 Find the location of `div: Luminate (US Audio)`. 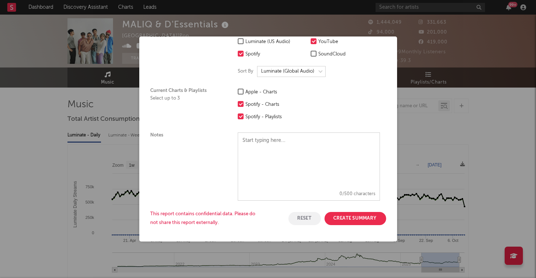

div: Luminate (US Audio) is located at coordinates (276, 42).